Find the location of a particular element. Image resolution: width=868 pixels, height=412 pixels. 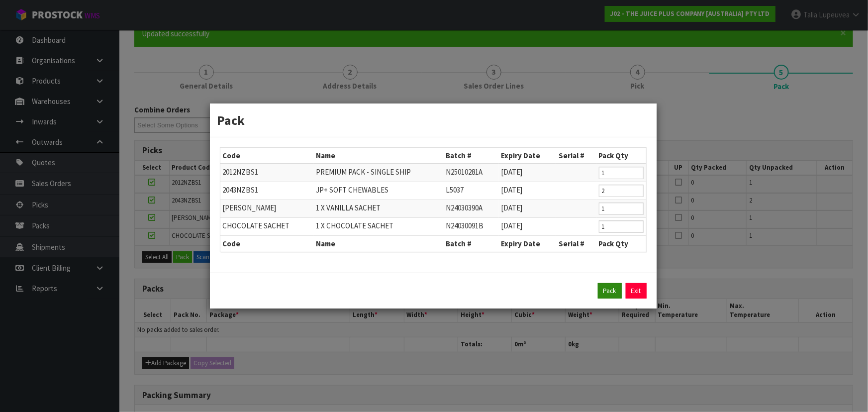

span: N24030390A is located at coordinates (464, 207).